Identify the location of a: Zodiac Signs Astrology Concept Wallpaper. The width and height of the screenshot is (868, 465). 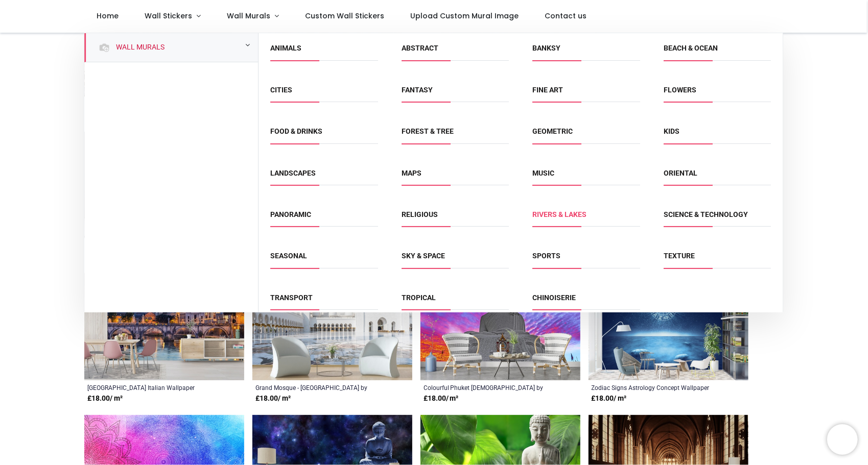
(653, 388).